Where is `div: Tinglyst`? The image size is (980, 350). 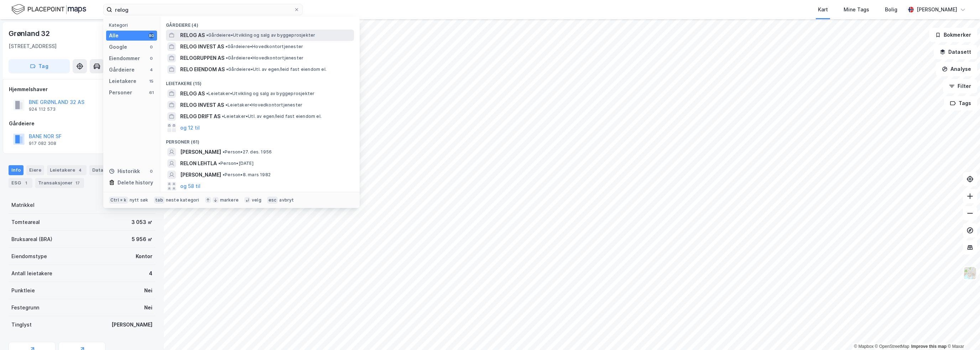
div: Tinglyst is located at coordinates (21, 325).